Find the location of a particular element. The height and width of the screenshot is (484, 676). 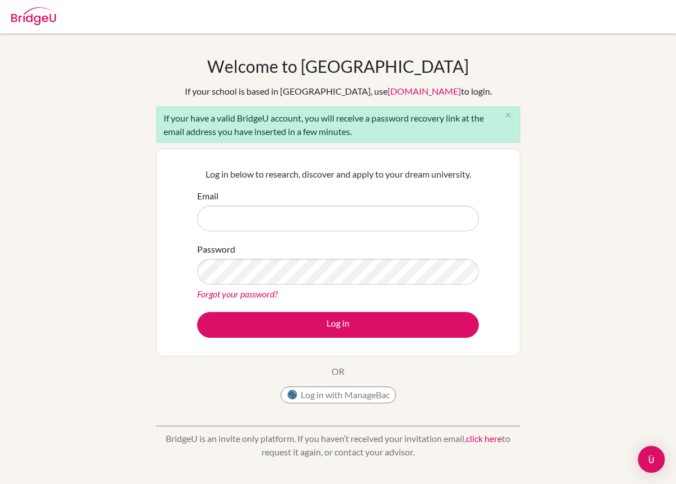

button: Close is located at coordinates (509, 115).